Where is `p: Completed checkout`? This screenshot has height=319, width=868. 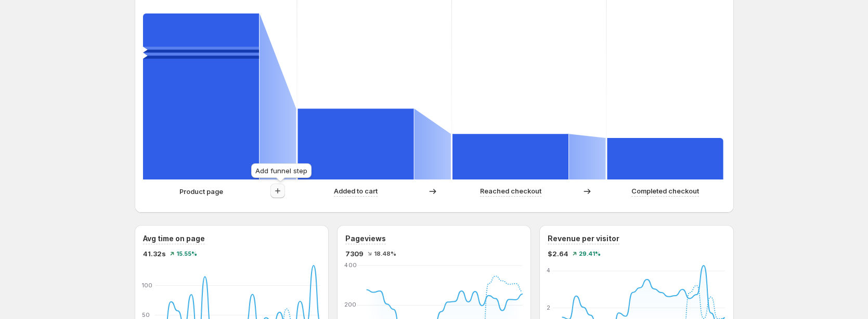
p: Completed checkout is located at coordinates (665, 191).